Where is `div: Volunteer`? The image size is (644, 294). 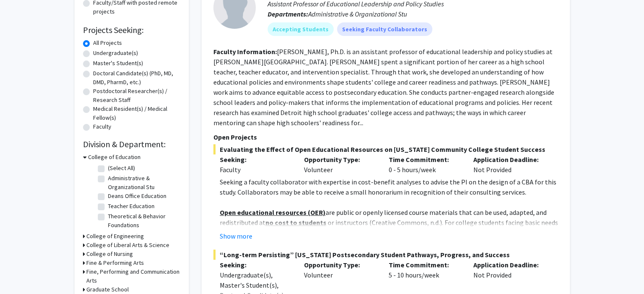 div: Volunteer is located at coordinates (340, 165).